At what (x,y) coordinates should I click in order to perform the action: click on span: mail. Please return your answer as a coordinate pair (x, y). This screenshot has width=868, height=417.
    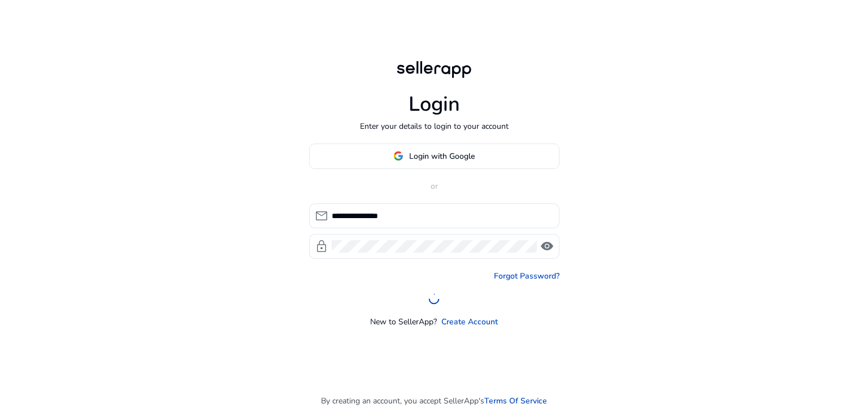
    Looking at the image, I should click on (322, 216).